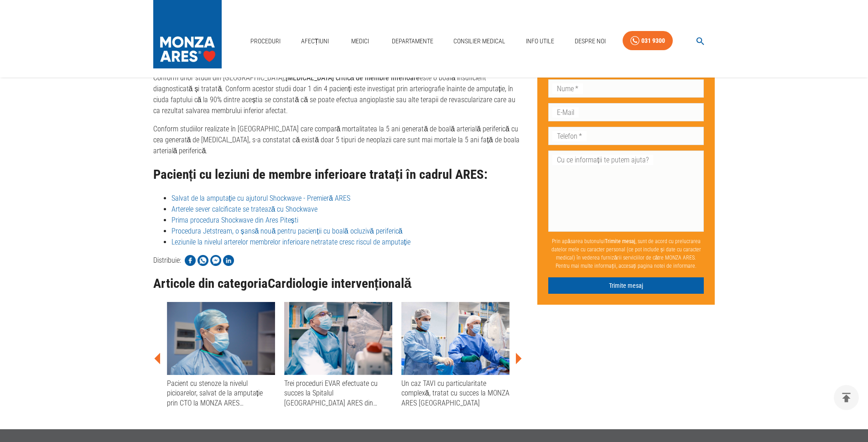  What do you see at coordinates (216, 260) in the screenshot?
I see `button: Share on Facebook Messenger` at bounding box center [216, 260].